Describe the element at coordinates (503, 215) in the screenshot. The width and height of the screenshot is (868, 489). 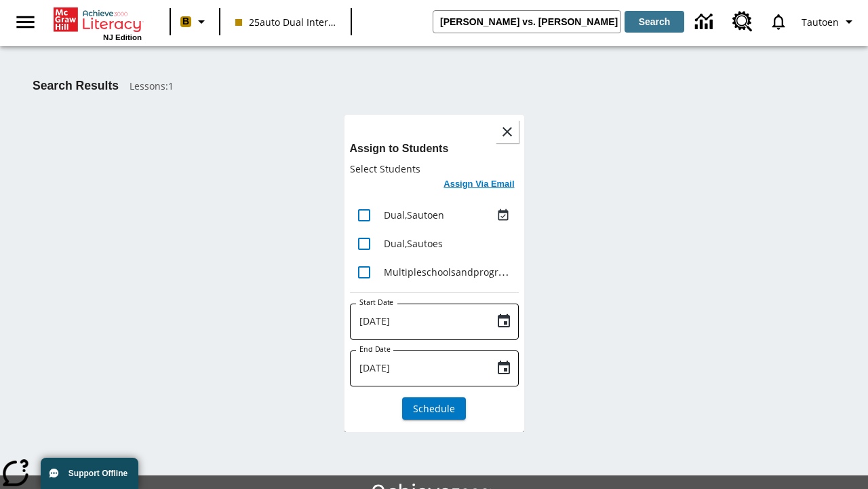
I see `button: Assigned Aug 18 to Aug 18` at that location.